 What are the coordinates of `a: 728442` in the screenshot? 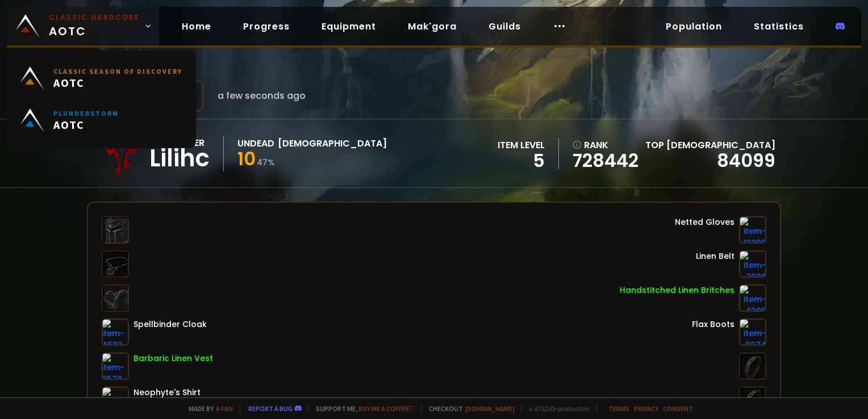 It's located at (606, 161).